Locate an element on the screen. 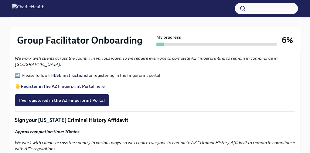  em: We work with clients across the country in various ways, so we require everyone to complete AZ Fi... is located at coordinates (146, 61).